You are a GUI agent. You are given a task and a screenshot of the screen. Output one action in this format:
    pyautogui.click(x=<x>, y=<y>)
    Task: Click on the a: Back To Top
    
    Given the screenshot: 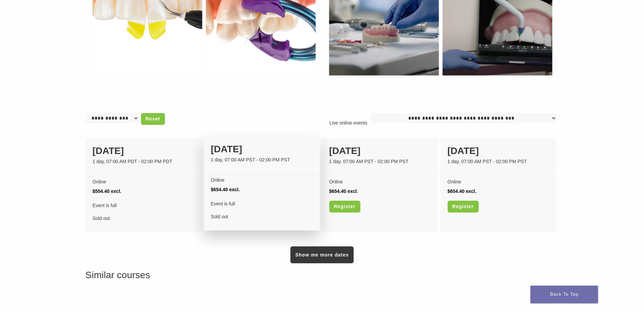 What is the action you would take?
    pyautogui.click(x=564, y=295)
    